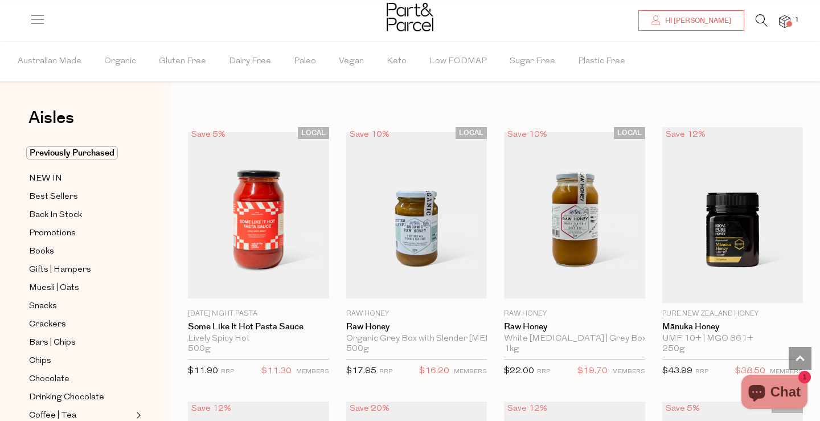 The height and width of the screenshot is (421, 820). Describe the element at coordinates (43, 306) in the screenshot. I see `span: Snacks` at that location.